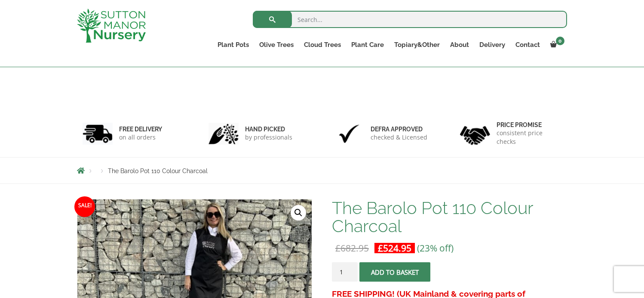 Image resolution: width=644 pixels, height=298 pixels. What do you see at coordinates (435, 248) in the screenshot?
I see `span: (23% off)` at bounding box center [435, 248].